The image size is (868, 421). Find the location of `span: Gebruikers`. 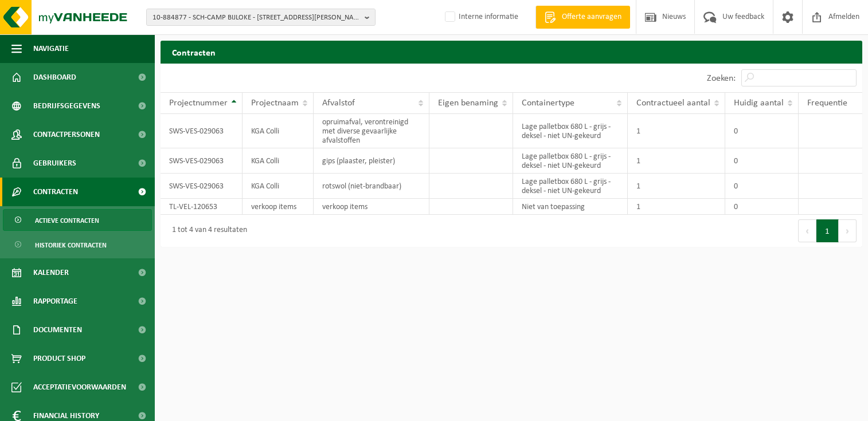

span: Gebruikers is located at coordinates (55, 164).